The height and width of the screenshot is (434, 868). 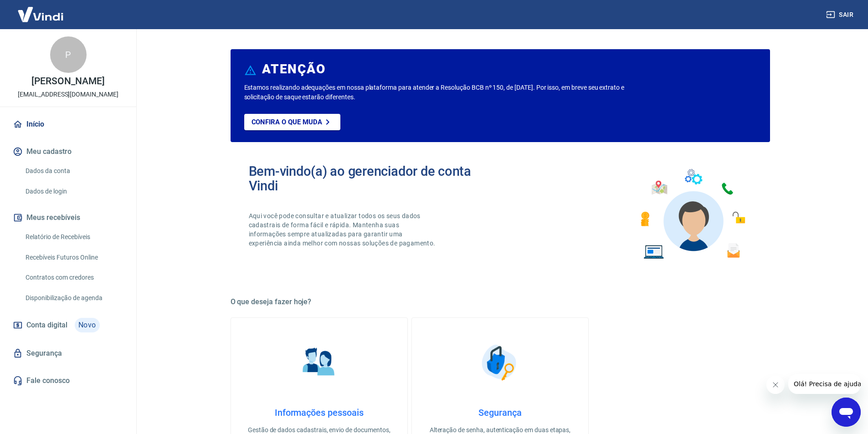 I want to click on a: Dados da conta, so click(x=73, y=171).